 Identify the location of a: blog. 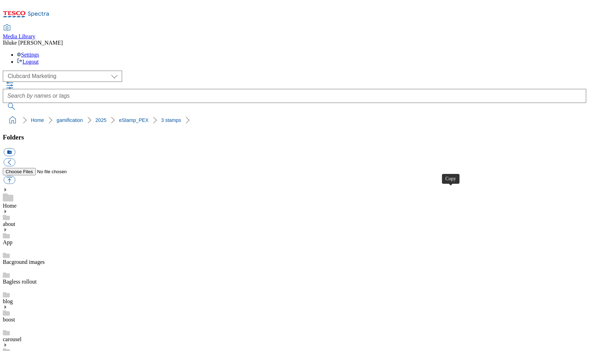
(8, 301).